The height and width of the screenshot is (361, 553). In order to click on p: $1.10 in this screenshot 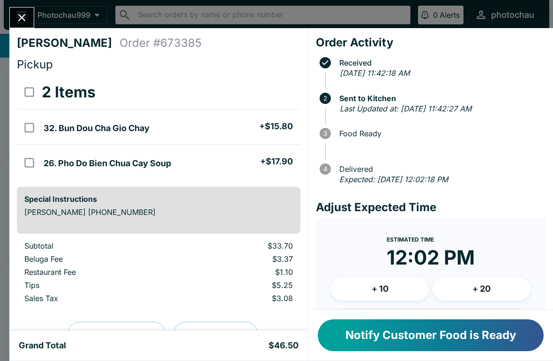, I will do `click(238, 272)`.